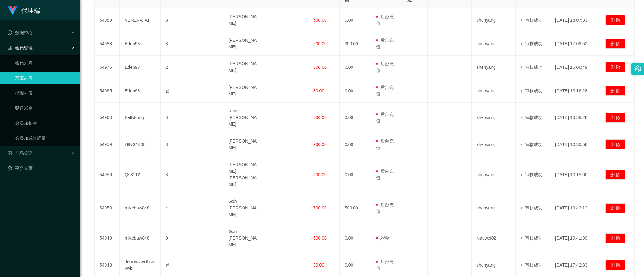 The image size is (644, 277). I want to click on a: 会员列表, so click(45, 63).